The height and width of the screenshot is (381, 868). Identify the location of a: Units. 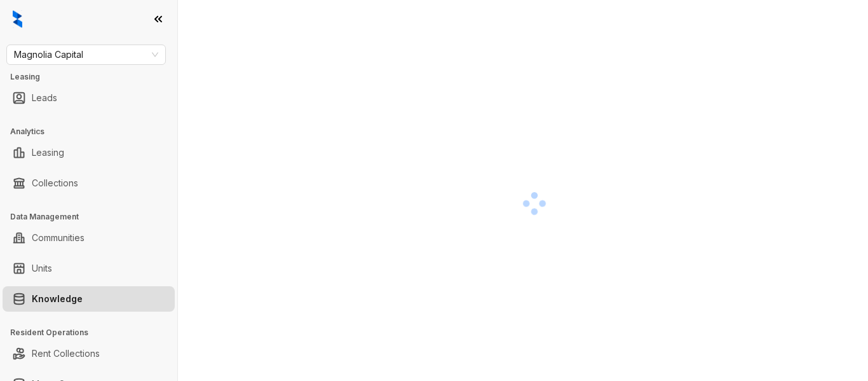
(42, 268).